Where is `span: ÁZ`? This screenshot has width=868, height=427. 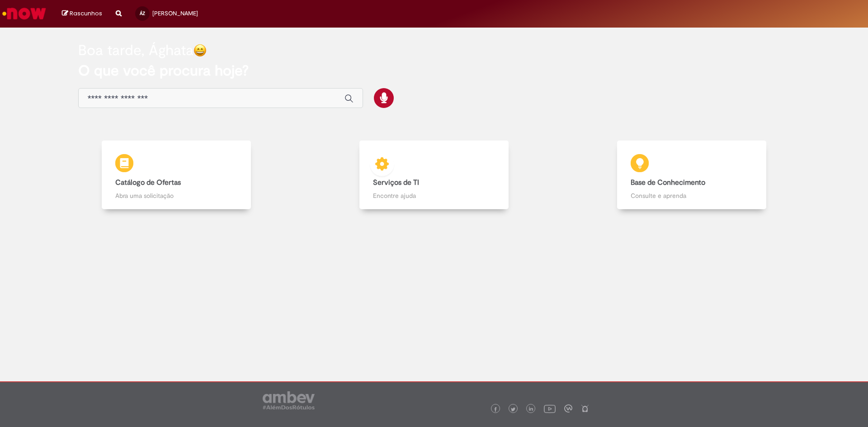
span: ÁZ is located at coordinates (143, 13).